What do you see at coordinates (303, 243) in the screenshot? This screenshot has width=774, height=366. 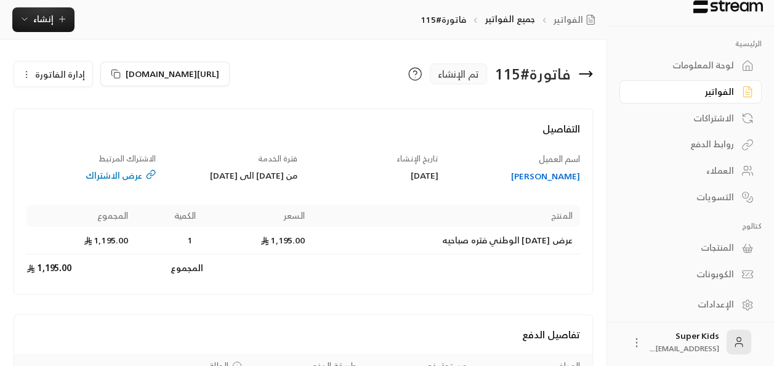 I see `table: Products` at bounding box center [303, 243].